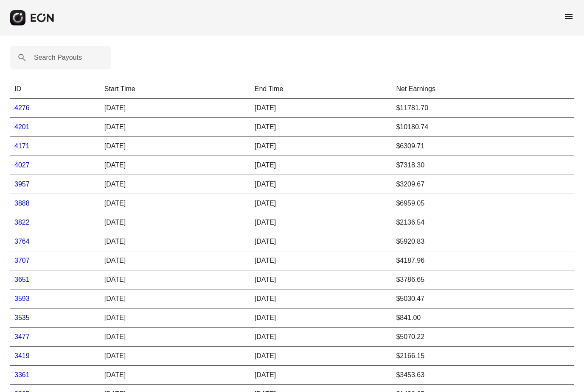 This screenshot has width=584, height=392. Describe the element at coordinates (22, 299) in the screenshot. I see `a: 3593` at that location.